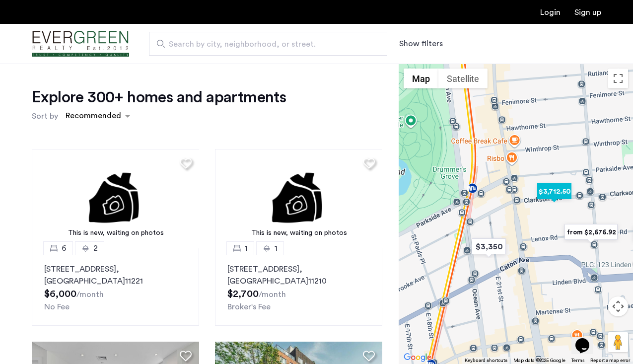  I want to click on img: Google, so click(417, 357).